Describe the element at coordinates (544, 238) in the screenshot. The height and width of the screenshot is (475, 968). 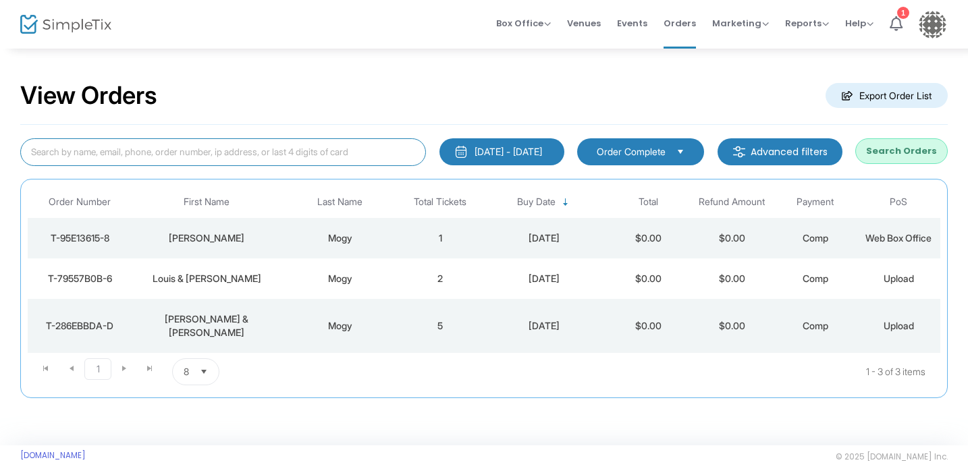
I see `div: 9/16/2025` at that location.